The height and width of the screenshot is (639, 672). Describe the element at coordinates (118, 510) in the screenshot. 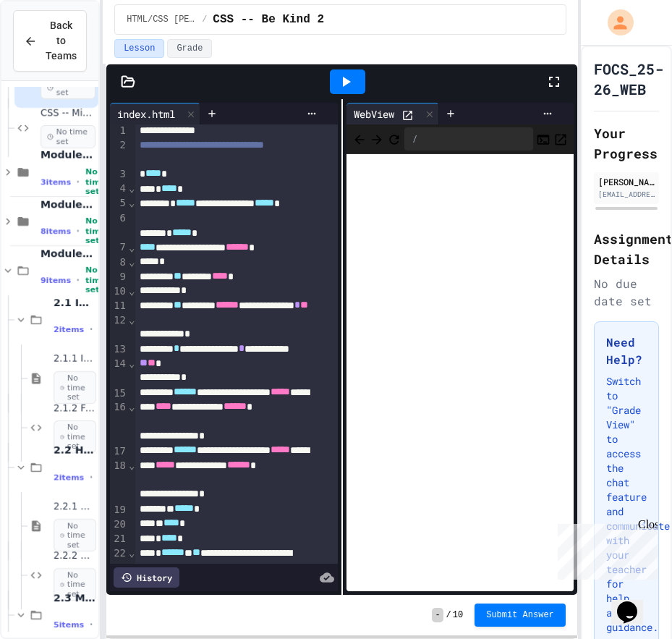

I see `div: 19` at that location.